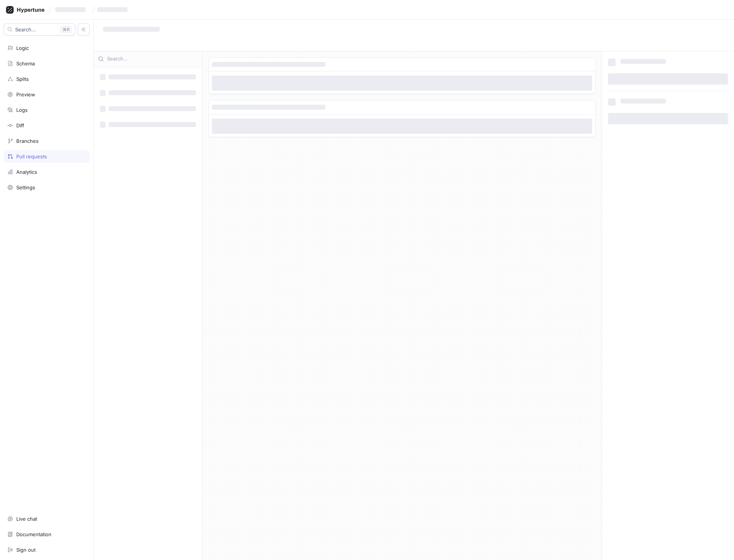 Image resolution: width=734 pixels, height=560 pixels. Describe the element at coordinates (25, 63) in the screenshot. I see `div: Schema` at that location.